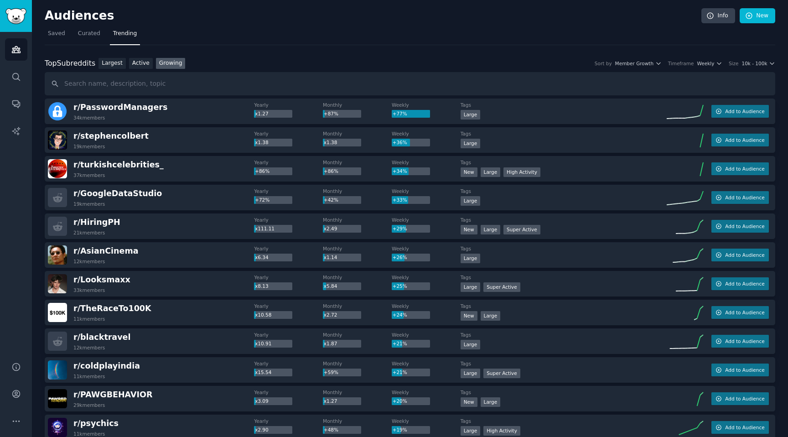  I want to click on span: x3.09, so click(262, 401).